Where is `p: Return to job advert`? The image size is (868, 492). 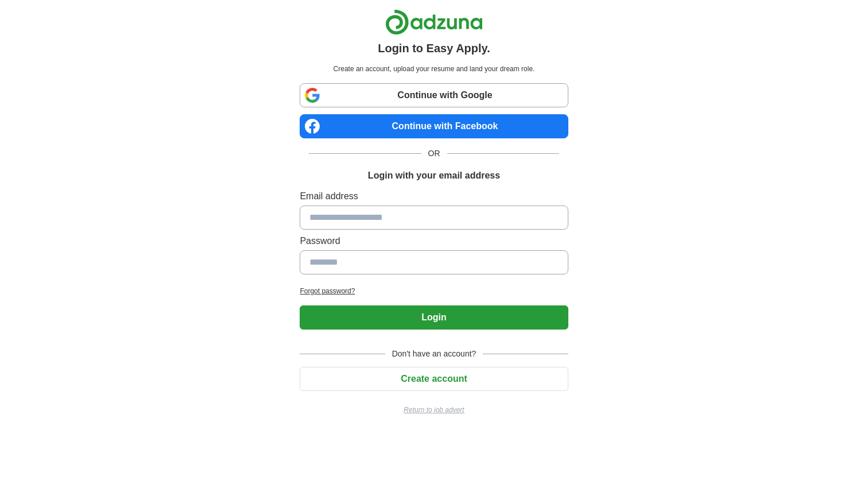 p: Return to job advert is located at coordinates (434, 410).